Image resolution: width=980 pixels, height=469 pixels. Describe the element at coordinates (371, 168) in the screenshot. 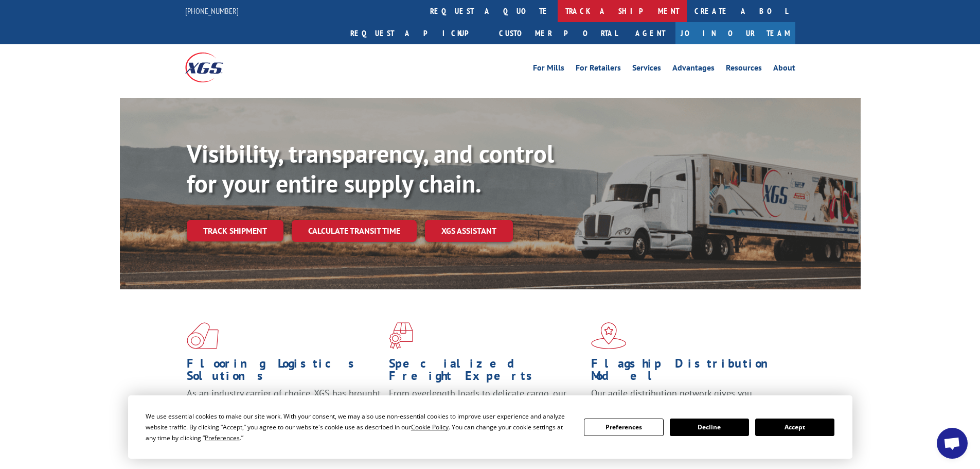

I see `b: Visibility, transparency, and control for your entire supply chain.` at that location.